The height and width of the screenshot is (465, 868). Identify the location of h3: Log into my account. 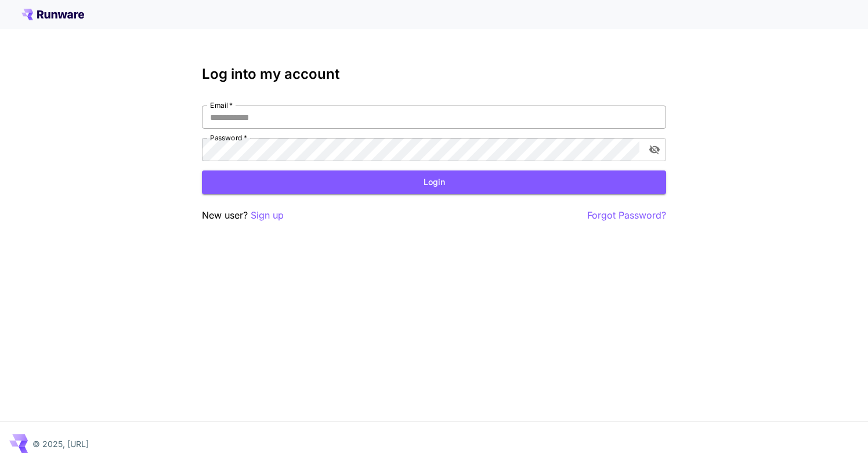
(434, 74).